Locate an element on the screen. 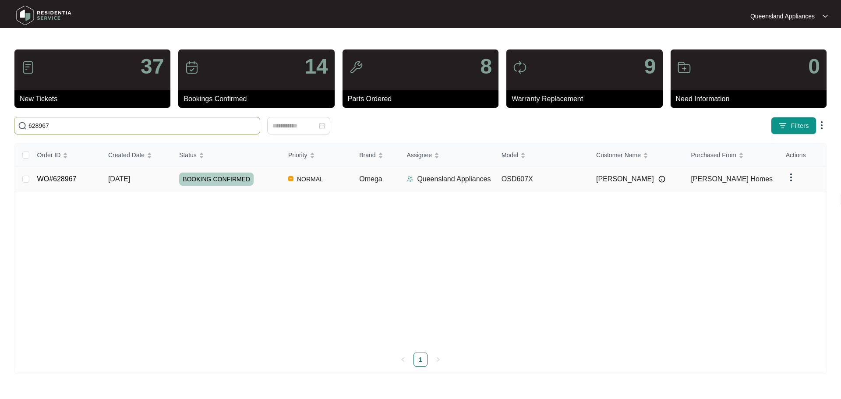 Image resolution: width=841 pixels, height=399 pixels. li: 1 is located at coordinates (420, 360).